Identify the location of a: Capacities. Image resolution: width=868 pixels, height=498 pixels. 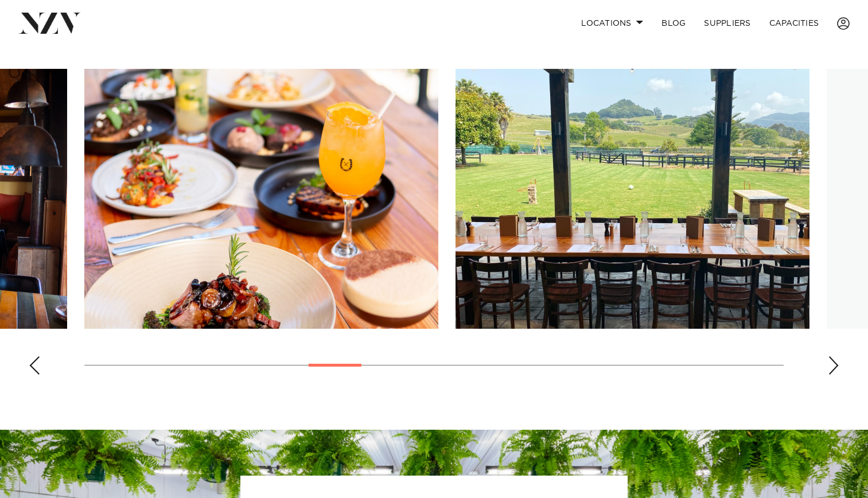
(794, 23).